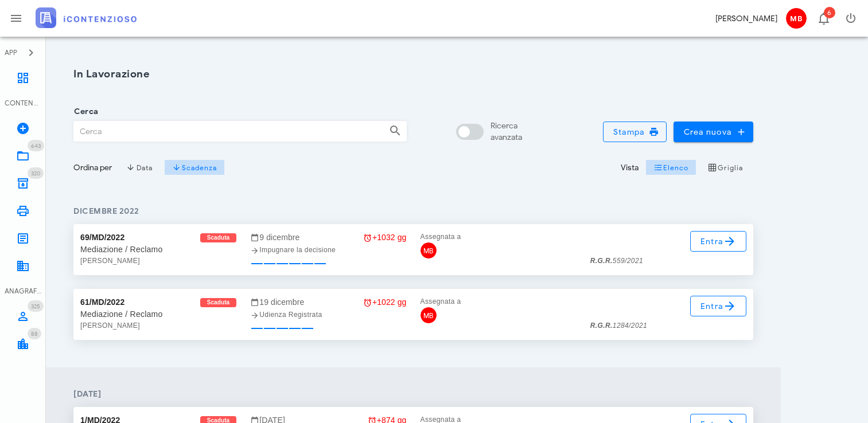 The height and width of the screenshot is (423, 868). What do you see at coordinates (670, 167) in the screenshot?
I see `button: Elenco` at bounding box center [670, 167].